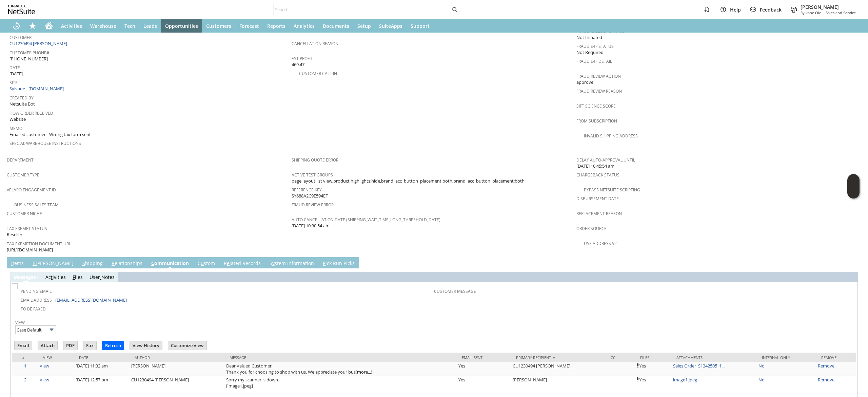 The width and height of the screenshot is (868, 397). I want to click on a: Customer Phone#, so click(29, 53).